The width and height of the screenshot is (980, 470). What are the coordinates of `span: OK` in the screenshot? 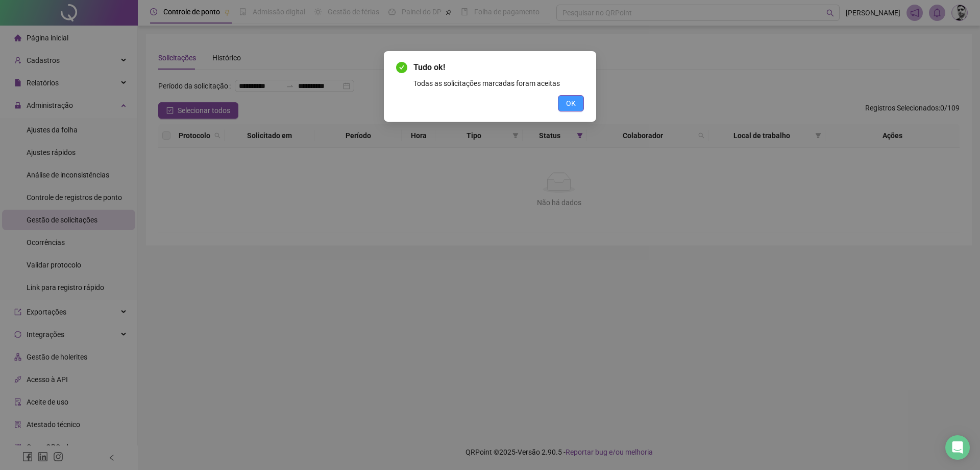 It's located at (571, 103).